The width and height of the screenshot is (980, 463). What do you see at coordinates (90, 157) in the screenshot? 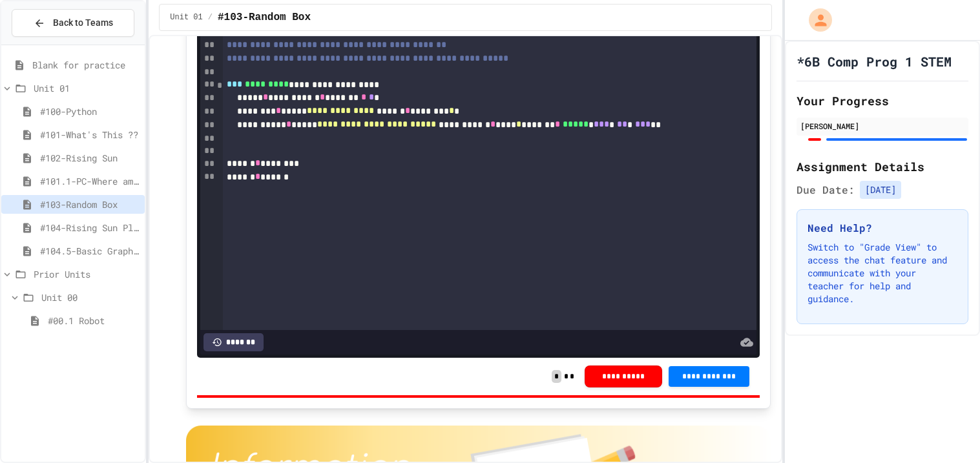
I see `span: #102-Rising Sun` at bounding box center [90, 157].